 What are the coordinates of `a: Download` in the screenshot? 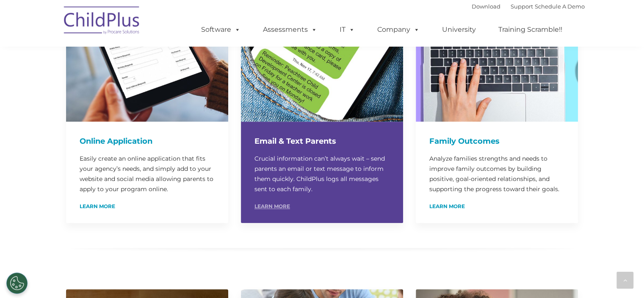 It's located at (487, 6).